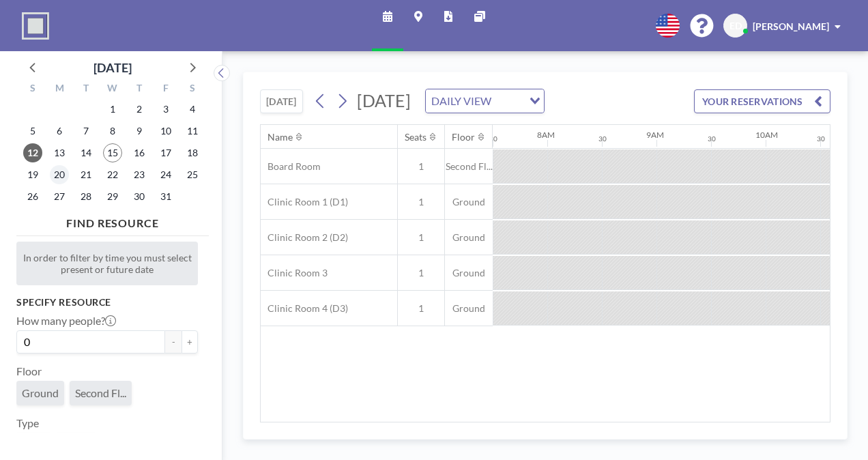 The image size is (868, 460). Describe the element at coordinates (86, 153) in the screenshot. I see `span: Tuesday, October 14, 2025` at that location.